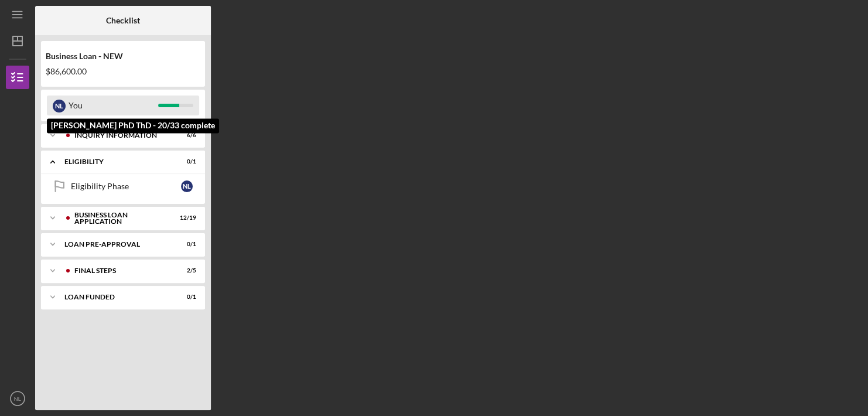  I want to click on a: Eligibility PhaseNL, so click(123, 187).